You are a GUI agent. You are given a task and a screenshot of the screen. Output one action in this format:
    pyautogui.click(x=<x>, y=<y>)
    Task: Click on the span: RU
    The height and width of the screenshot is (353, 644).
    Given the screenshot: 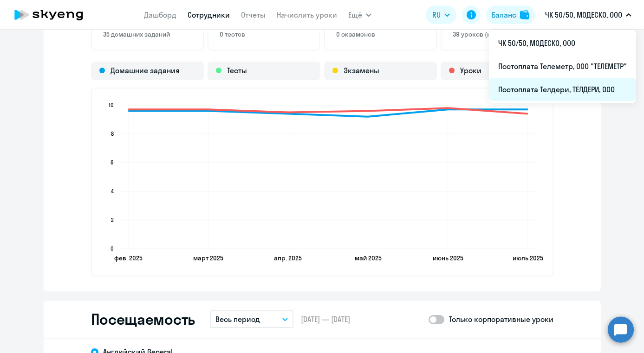 What is the action you would take?
    pyautogui.click(x=436, y=15)
    